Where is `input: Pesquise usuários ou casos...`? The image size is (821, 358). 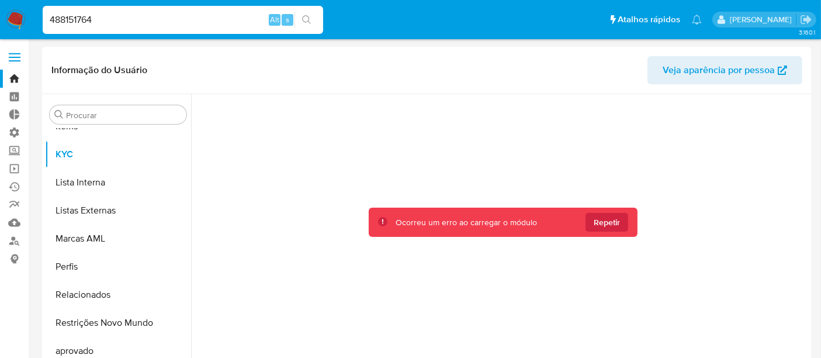 input: Pesquise usuários ou casos... is located at coordinates (183, 20).